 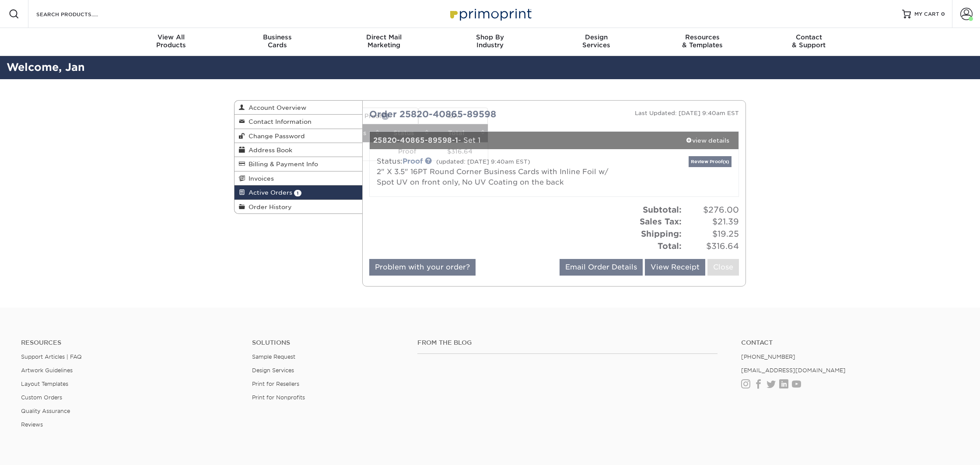 I want to click on a: Change Password, so click(x=299, y=136).